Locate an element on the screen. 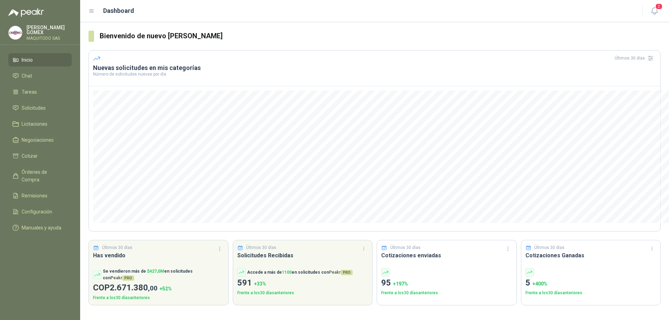 The image size is (669, 320). span: Remisiones is located at coordinates (34, 196).